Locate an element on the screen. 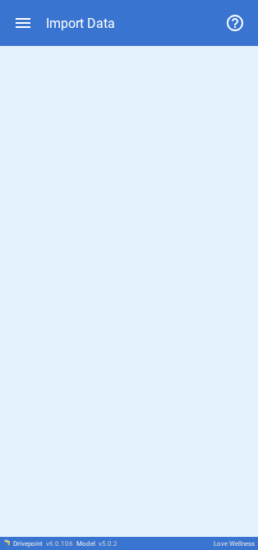 The image size is (258, 550). div: Import Data is located at coordinates (80, 23).